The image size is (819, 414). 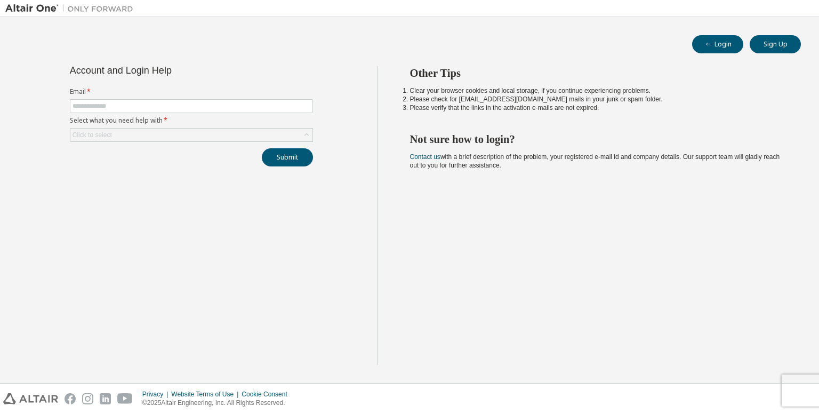 I want to click on div: Privacy, so click(x=157, y=394).